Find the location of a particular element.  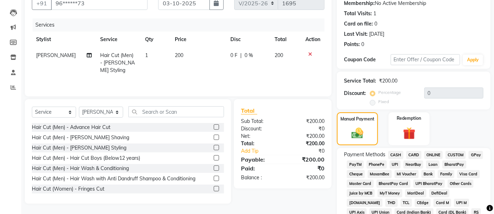

label: Manual Payment is located at coordinates (357, 119).